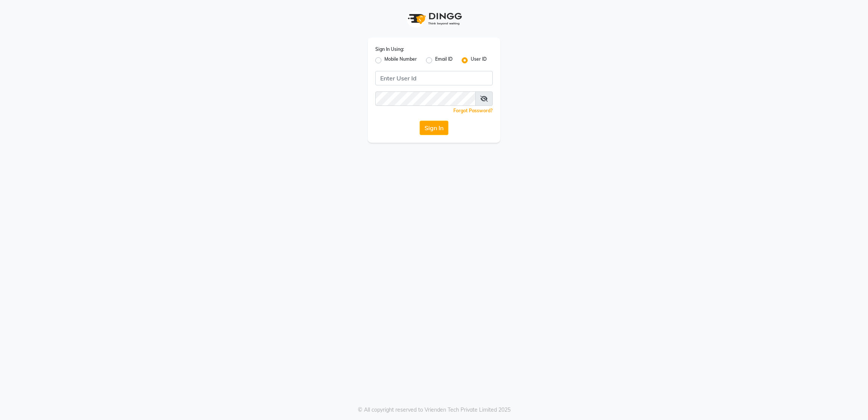 The image size is (868, 420). I want to click on label: Email ID, so click(444, 60).